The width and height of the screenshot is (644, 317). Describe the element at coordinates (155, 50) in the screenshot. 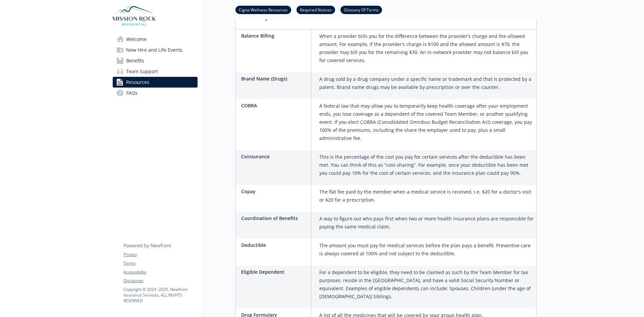

I see `a: New Hire and Life Events` at that location.